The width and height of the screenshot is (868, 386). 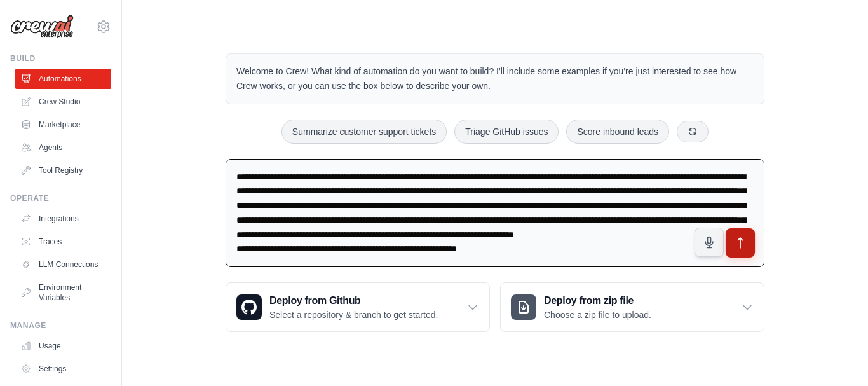 What do you see at coordinates (63, 346) in the screenshot?
I see `a: Usage` at bounding box center [63, 346].